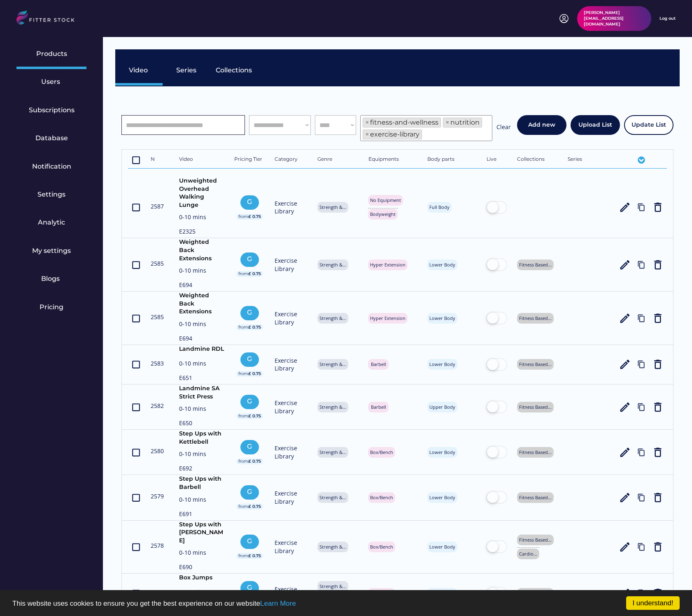 The height and width of the screenshot is (616, 692). Describe the element at coordinates (462, 122) in the screenshot. I see `li: nutrition` at that location.